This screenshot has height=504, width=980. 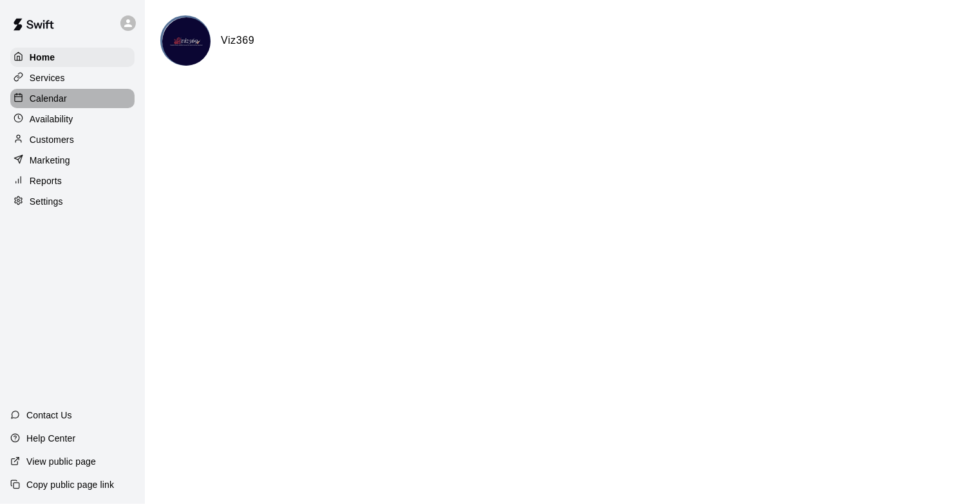 What do you see at coordinates (49, 160) in the screenshot?
I see `p: Marketing` at bounding box center [49, 160].